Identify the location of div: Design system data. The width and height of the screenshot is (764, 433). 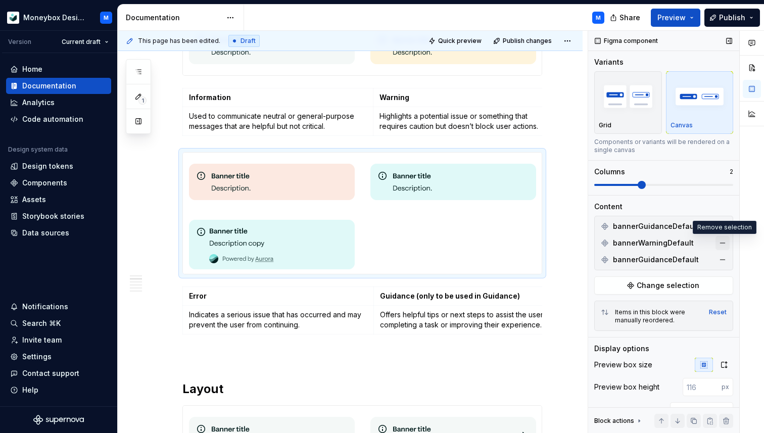
(38, 150).